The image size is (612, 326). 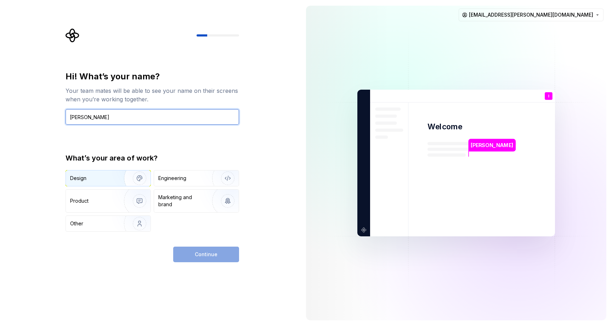 What do you see at coordinates (79, 201) in the screenshot?
I see `div: Product` at bounding box center [79, 201].